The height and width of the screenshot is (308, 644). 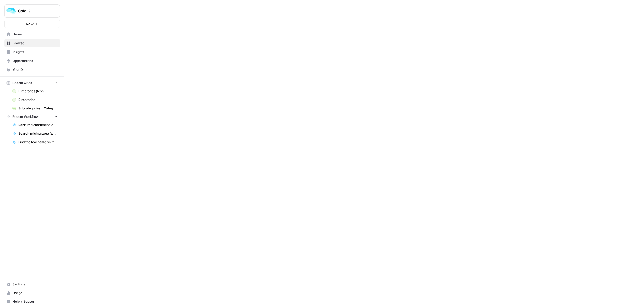 I want to click on button: Recent Workflows, so click(x=32, y=117).